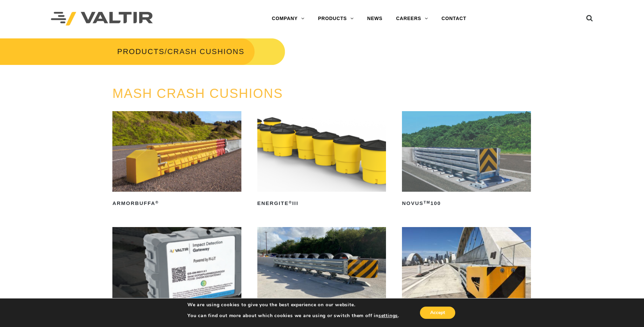 The width and height of the screenshot is (644, 327). I want to click on h2: ArmorBuffa, so click(177, 203).